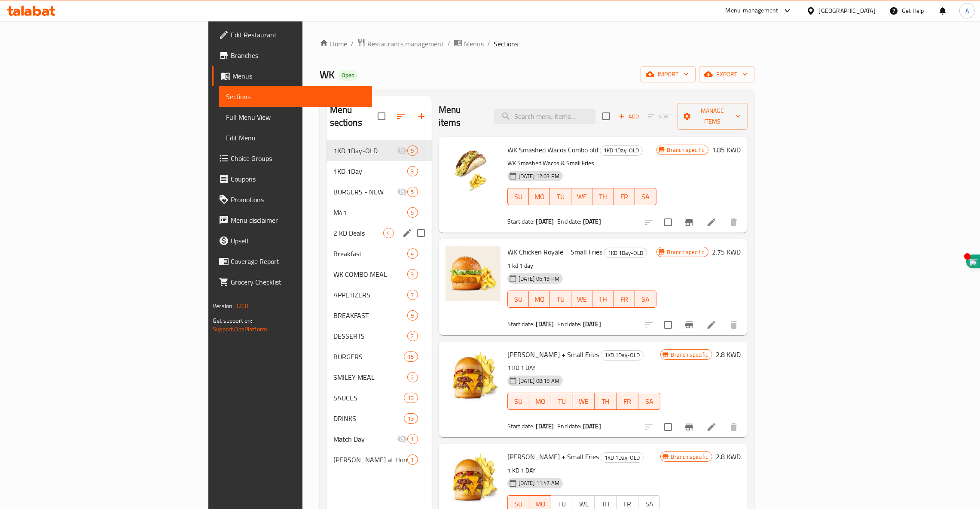 Image resolution: width=980 pixels, height=509 pixels. I want to click on span: Start date:, so click(521, 222).